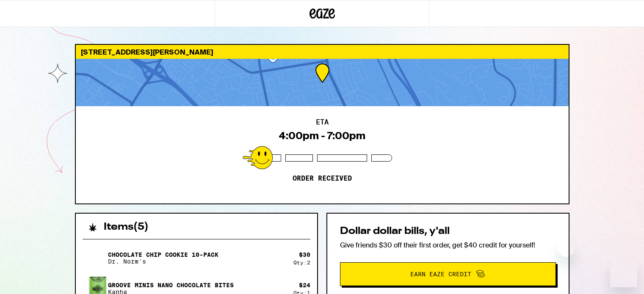  I want to click on div: 4:00pm - 7:00pm, so click(322, 135).